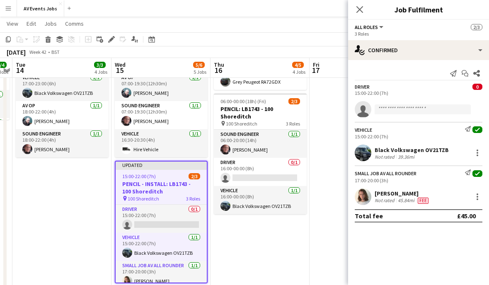 The width and height of the screenshot is (489, 285). Describe the element at coordinates (161, 97) in the screenshot. I see `app-job-card: 07:00-20:30 (13h30m)3/3CONFIRMED: SHOW DAY & STRIKE - LO1262 - Royal College of Physicians - Upda...` at that location.